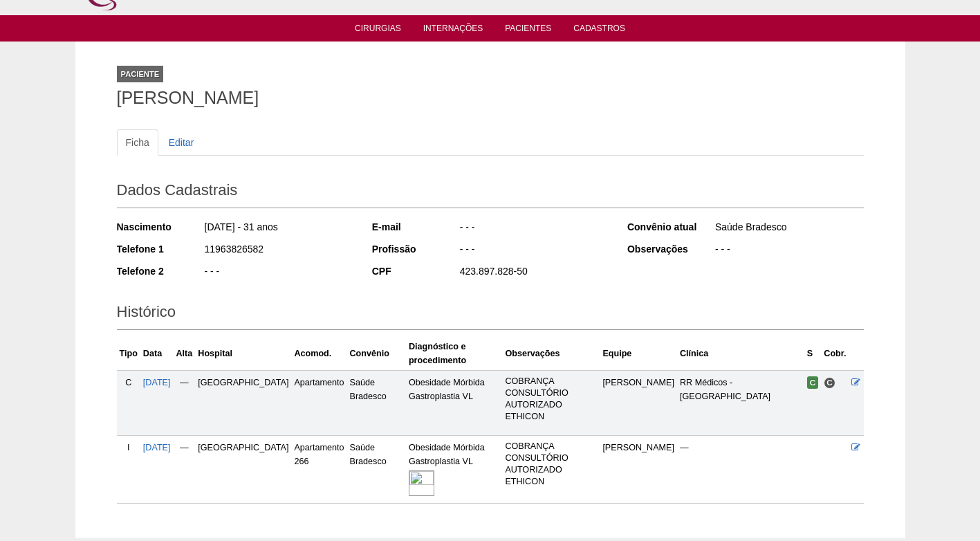  What do you see at coordinates (129, 383) in the screenshot?
I see `div: C` at bounding box center [129, 383].